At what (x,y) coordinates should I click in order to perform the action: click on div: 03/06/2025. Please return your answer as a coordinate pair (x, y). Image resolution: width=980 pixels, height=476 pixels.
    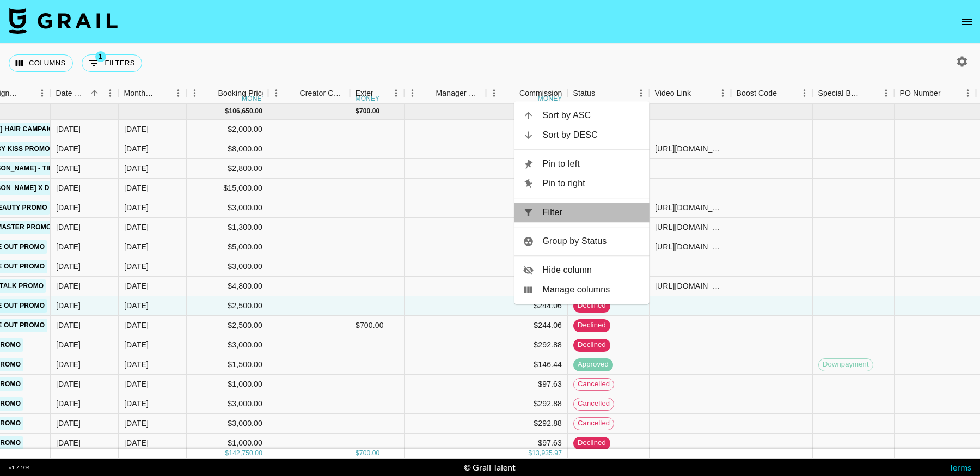
    Looking at the image, I should click on (68, 168).